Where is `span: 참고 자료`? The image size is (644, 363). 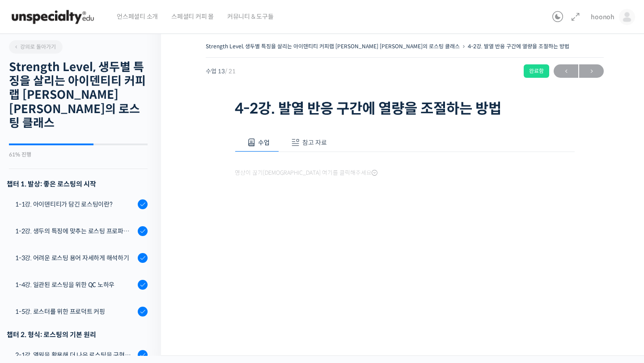
span: 참고 자료 is located at coordinates (314, 143).